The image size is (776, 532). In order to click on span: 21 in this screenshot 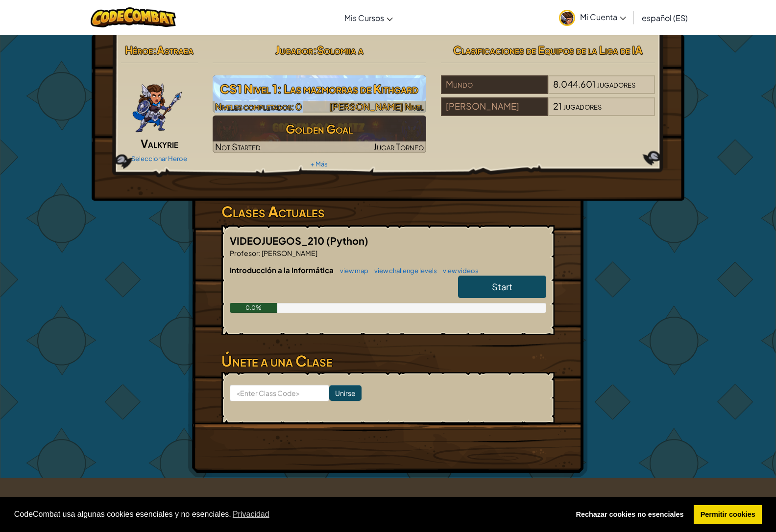, I will do `click(557, 105)`.